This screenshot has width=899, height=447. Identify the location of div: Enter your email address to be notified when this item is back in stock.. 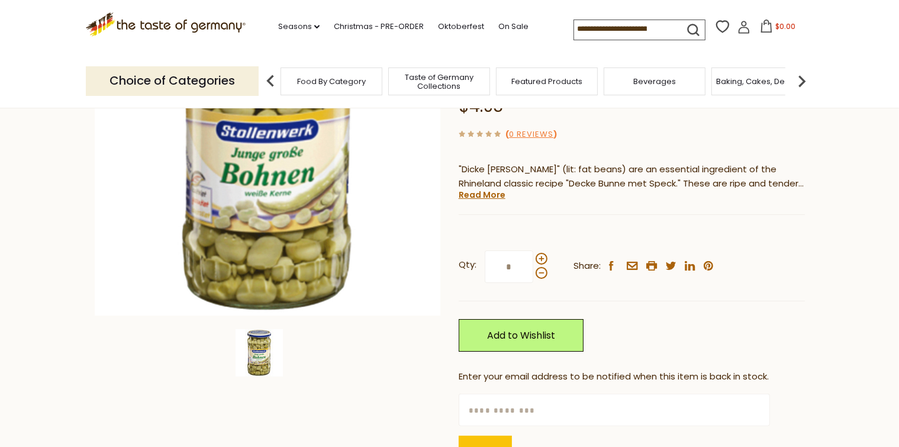
(632, 377).